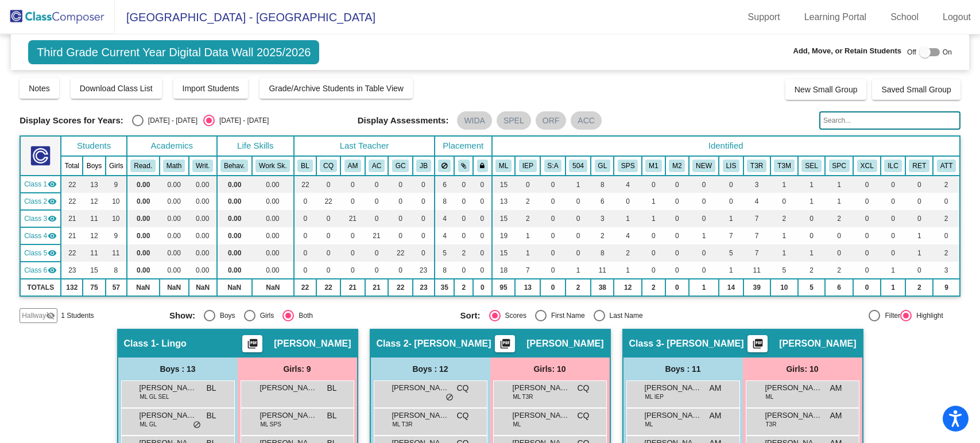  I want to click on span: Display Assessments:, so click(403, 120).